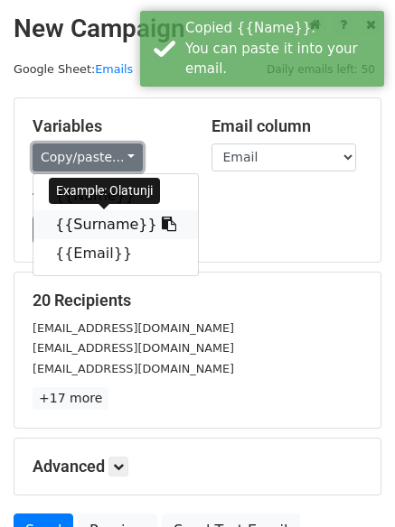 Image resolution: width=395 pixels, height=527 pixels. What do you see at coordinates (349, 484) in the screenshot?
I see `div: Chat Widget` at bounding box center [349, 484].